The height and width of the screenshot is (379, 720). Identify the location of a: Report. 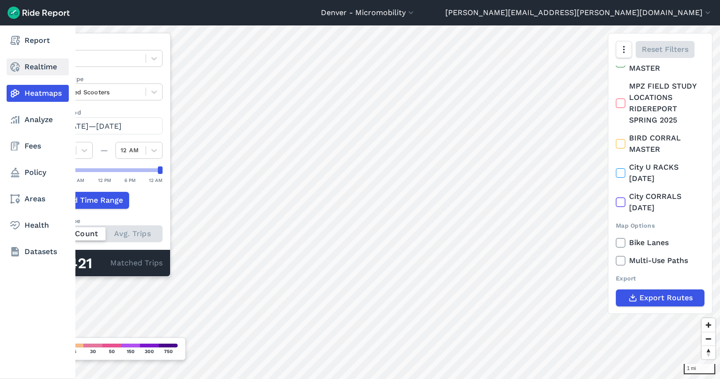
(38, 41).